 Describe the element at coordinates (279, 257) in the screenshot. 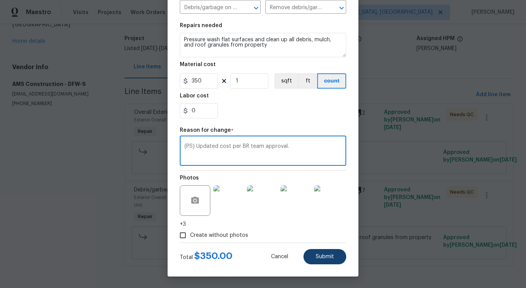

I see `button: Cancel` at that location.